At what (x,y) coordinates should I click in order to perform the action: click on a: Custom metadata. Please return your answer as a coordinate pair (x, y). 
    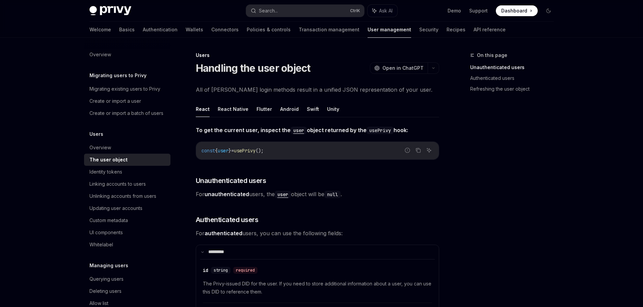
    Looking at the image, I should click on (127, 221).